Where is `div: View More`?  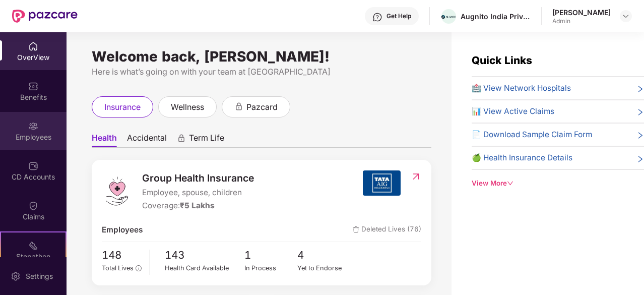 div: View More is located at coordinates (557, 184).